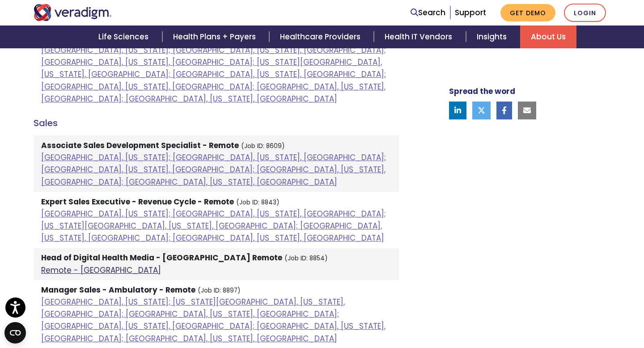 This screenshot has height=348, width=644. I want to click on button: Open CMP widget, so click(15, 333).